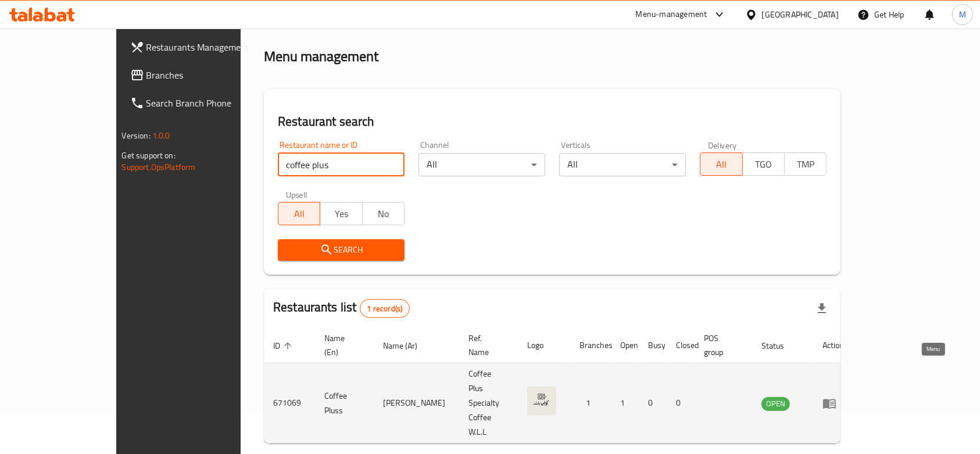 This screenshot has width=980, height=454. What do you see at coordinates (209, 103) in the screenshot?
I see `span: Search Branch Phone` at bounding box center [209, 103].